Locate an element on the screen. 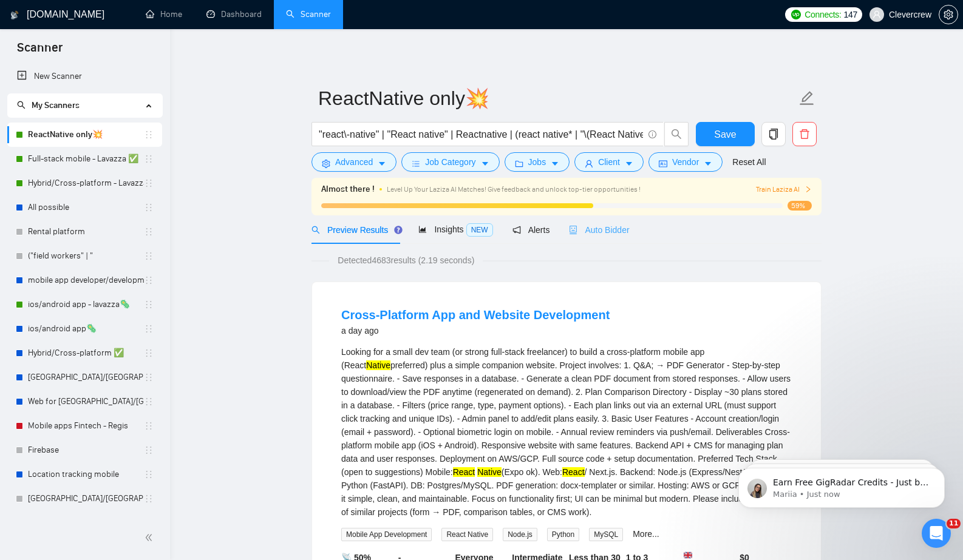 The height and width of the screenshot is (560, 963). input: Search Freelance Jobs... is located at coordinates (481, 134).